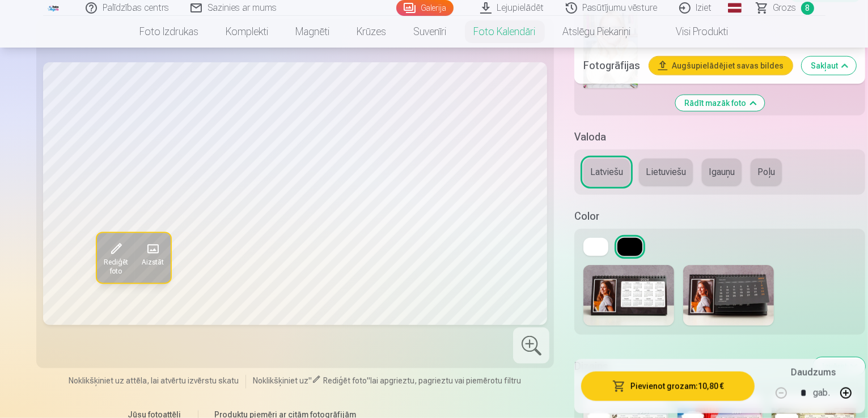 The height and width of the screenshot is (418, 868). I want to click on a: Magnēti, so click(313, 32).